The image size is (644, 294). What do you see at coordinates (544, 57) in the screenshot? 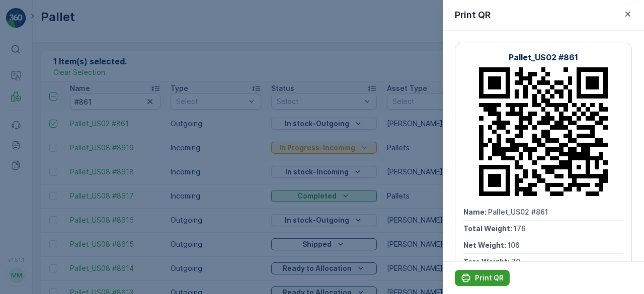
I see `p: Pallet_US02 #861` at bounding box center [544, 57].